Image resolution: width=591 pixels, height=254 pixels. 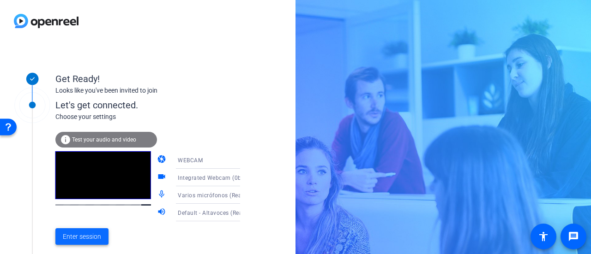 What do you see at coordinates (228, 213) in the screenshot?
I see `span: Default - Altavoces (Realtek(R) Audio)` at bounding box center [228, 213].